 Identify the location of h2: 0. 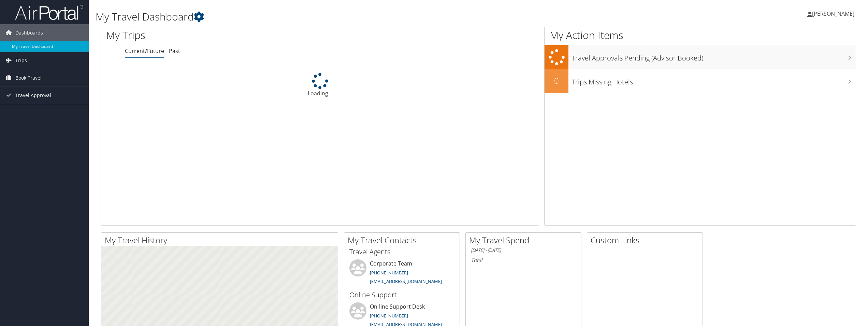
(557, 81).